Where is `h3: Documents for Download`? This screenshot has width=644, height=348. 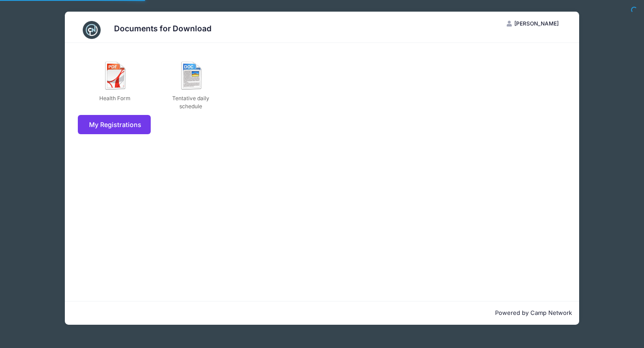
h3: Documents for Download is located at coordinates (163, 28).